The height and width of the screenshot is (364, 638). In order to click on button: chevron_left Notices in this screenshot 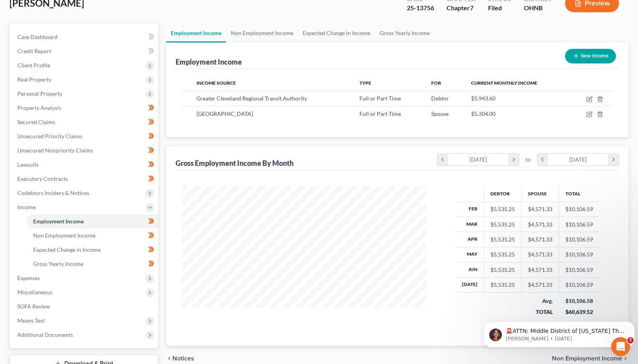, I will do `click(180, 358)`.